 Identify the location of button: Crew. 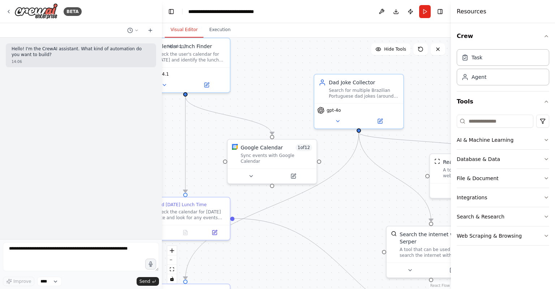
(503, 36).